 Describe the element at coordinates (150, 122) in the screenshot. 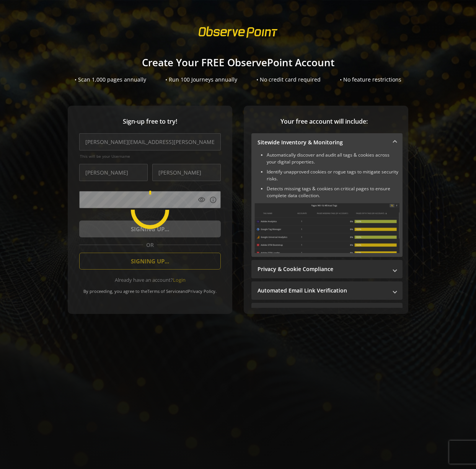

I see `span: Sign-up free to try!` at that location.